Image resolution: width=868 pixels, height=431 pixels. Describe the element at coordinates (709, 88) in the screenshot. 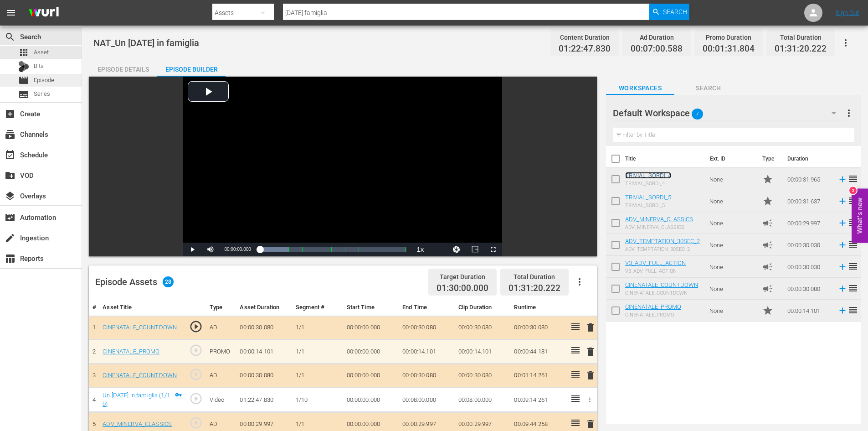

I see `span: Search` at that location.